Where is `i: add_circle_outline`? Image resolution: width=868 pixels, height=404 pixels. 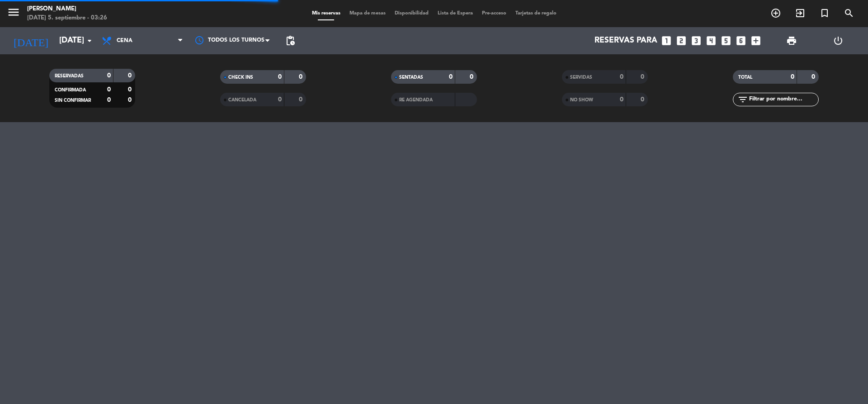
i: add_circle_outline is located at coordinates (776, 13).